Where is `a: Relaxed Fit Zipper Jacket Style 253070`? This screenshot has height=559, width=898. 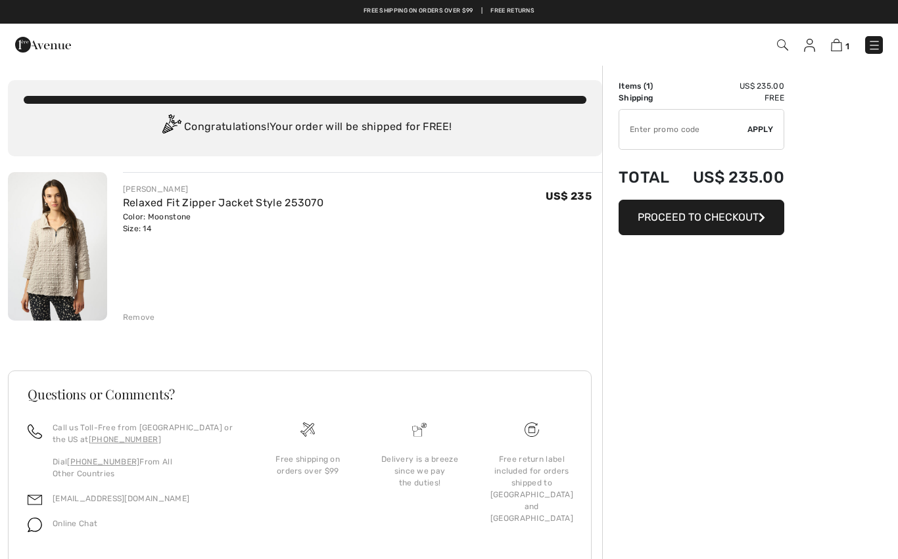 a: Relaxed Fit Zipper Jacket Style 253070 is located at coordinates (223, 202).